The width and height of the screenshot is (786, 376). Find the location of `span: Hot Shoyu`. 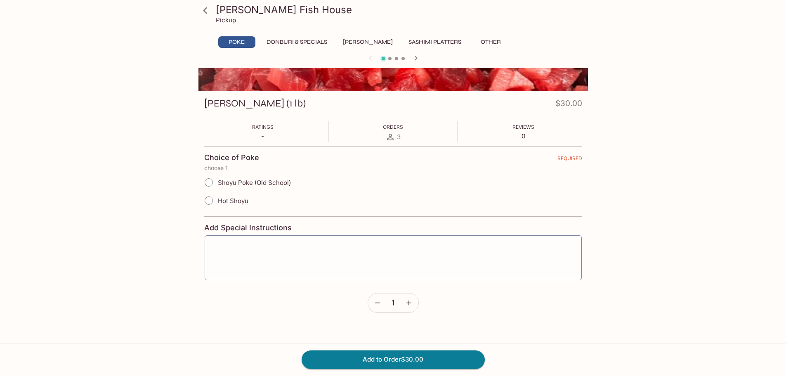

span: Hot Shoyu is located at coordinates (233, 200).